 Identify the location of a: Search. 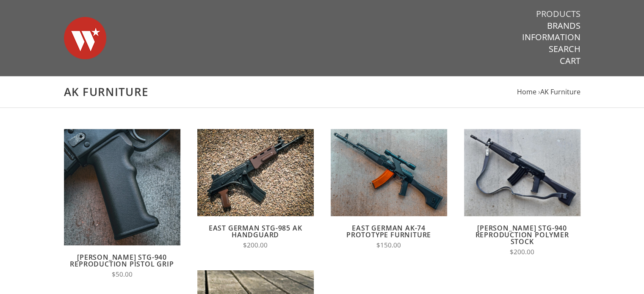
(564, 49).